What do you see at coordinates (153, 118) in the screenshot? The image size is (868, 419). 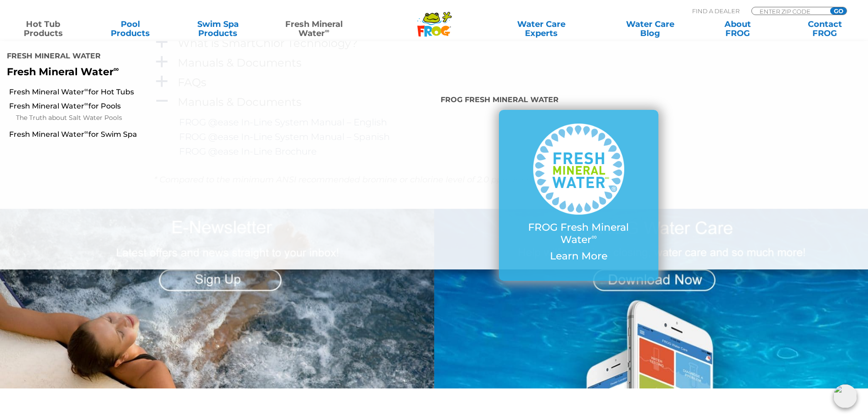 I see `a: The Truth about Salt Water Pools` at bounding box center [153, 118].